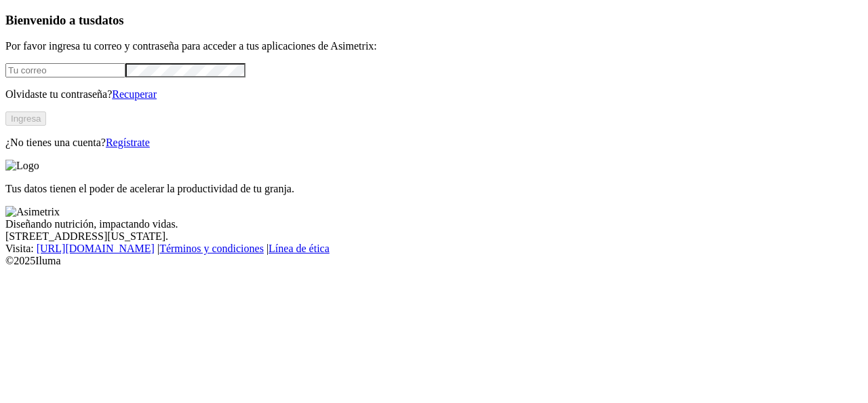  What do you see at coordinates (434, 94) in the screenshot?
I see `p: Olvidaste tu contraseña?` at bounding box center [434, 94].